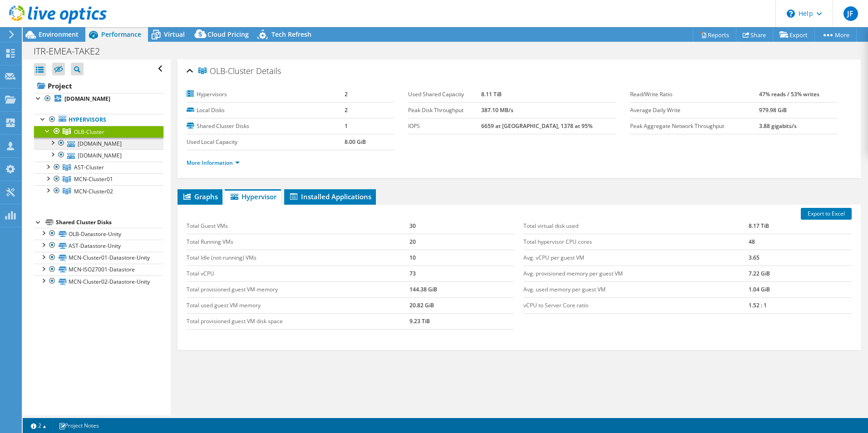 This screenshot has width=868, height=433. Describe the element at coordinates (355, 141) in the screenshot. I see `b: 8.00 GiB` at that location.